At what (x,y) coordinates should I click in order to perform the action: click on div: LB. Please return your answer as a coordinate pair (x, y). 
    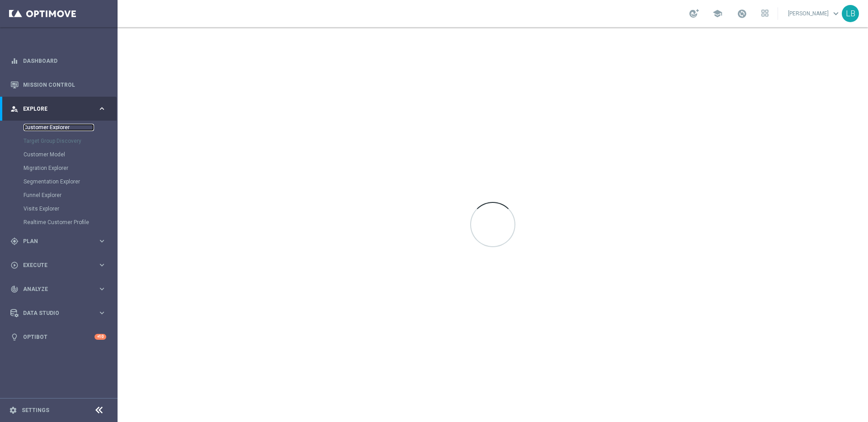
    Looking at the image, I should click on (850, 14).